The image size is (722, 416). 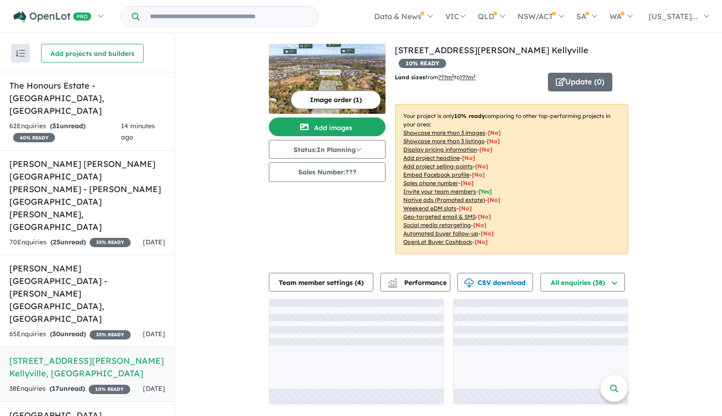 What do you see at coordinates (439, 191) in the screenshot?
I see `u: Invite your team members` at bounding box center [439, 191].